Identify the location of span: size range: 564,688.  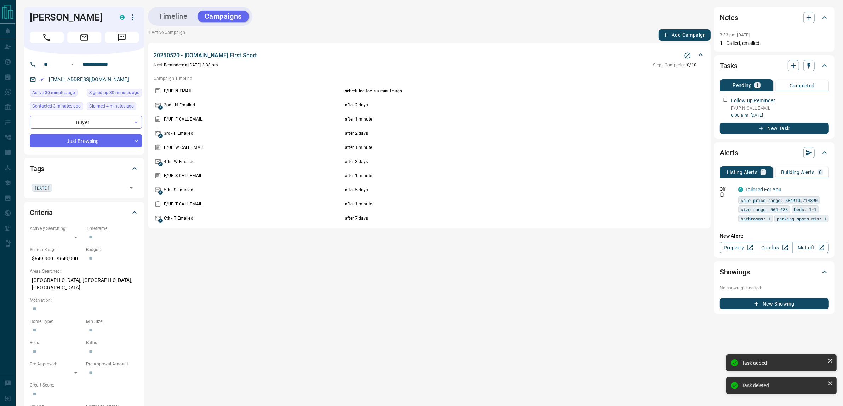
(764, 210).